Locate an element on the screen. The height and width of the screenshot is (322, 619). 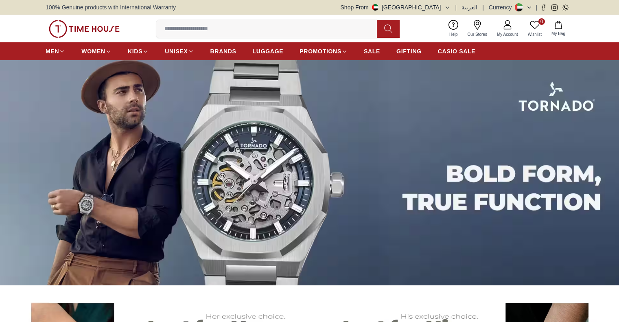
span: GIFTING is located at coordinates (409, 51).